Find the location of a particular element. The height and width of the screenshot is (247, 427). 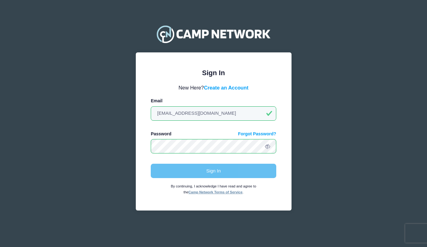

div: New Here? is located at coordinates (213, 87).